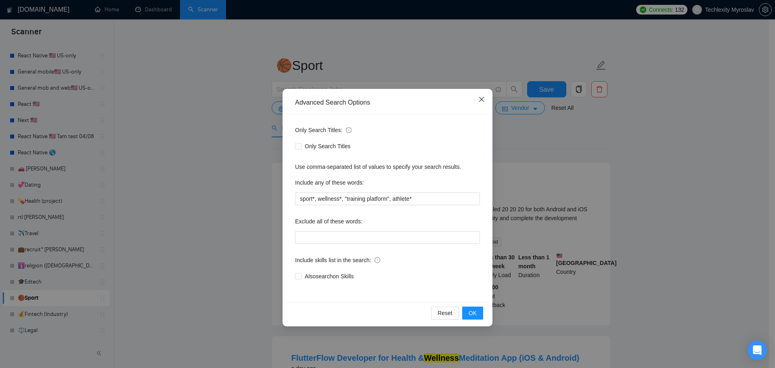 The width and height of the screenshot is (775, 368). What do you see at coordinates (323, 130) in the screenshot?
I see `span: Only Search Titles:` at bounding box center [323, 130].